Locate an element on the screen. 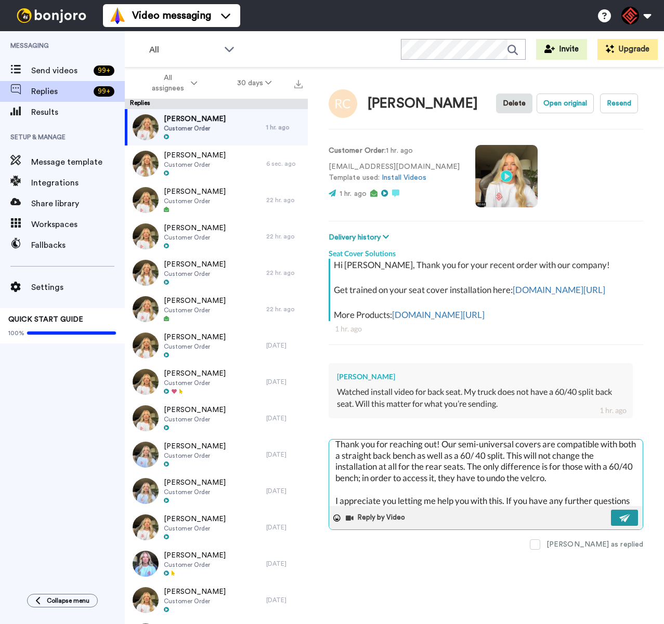 This screenshot has width=664, height=624. button: Upgrade is located at coordinates (627, 49).